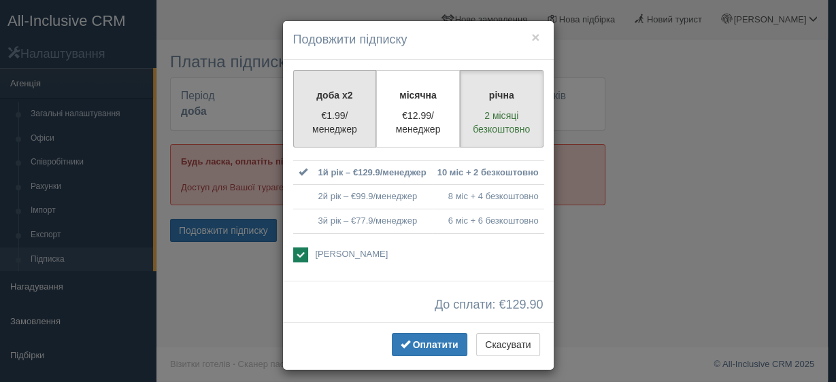  I want to click on p: доба x2, so click(335, 95).